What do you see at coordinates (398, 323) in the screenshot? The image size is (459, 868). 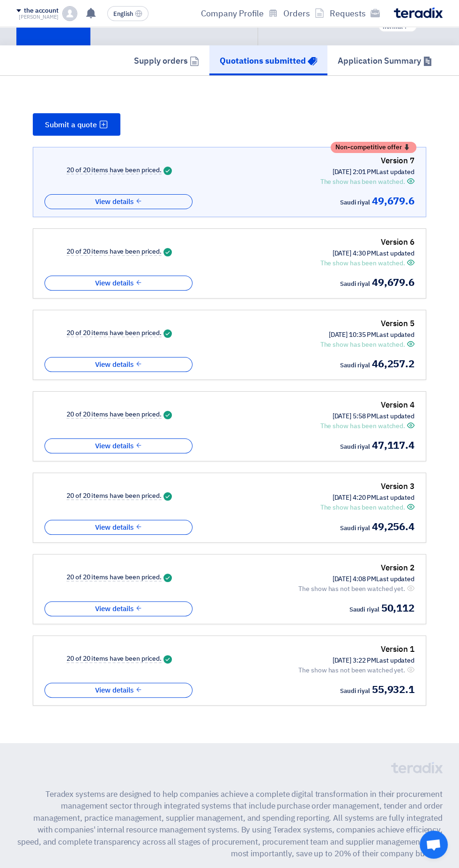 I see `font: Version 5` at bounding box center [398, 323].